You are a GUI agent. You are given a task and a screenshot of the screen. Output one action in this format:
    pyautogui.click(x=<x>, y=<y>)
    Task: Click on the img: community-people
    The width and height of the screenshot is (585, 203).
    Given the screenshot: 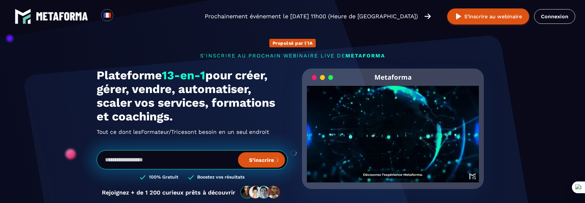 What is the action you would take?
    pyautogui.click(x=261, y=192)
    